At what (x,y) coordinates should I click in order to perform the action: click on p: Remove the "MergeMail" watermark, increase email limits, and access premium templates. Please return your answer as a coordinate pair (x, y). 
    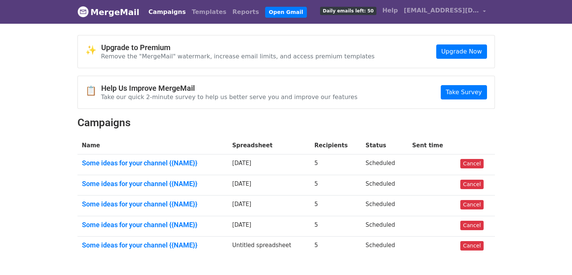
    Looking at the image, I should click on (238, 56).